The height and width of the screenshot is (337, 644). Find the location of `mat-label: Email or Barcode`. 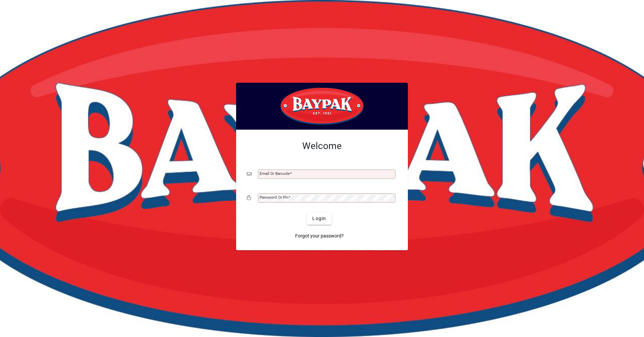

mat-label: Email or Barcode is located at coordinates (275, 174).